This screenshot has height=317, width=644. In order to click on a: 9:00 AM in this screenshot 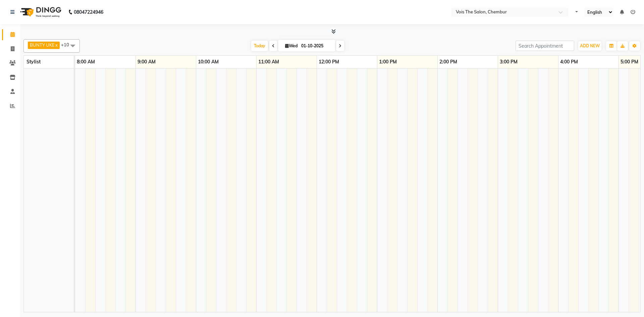, I will do `click(146, 62)`.